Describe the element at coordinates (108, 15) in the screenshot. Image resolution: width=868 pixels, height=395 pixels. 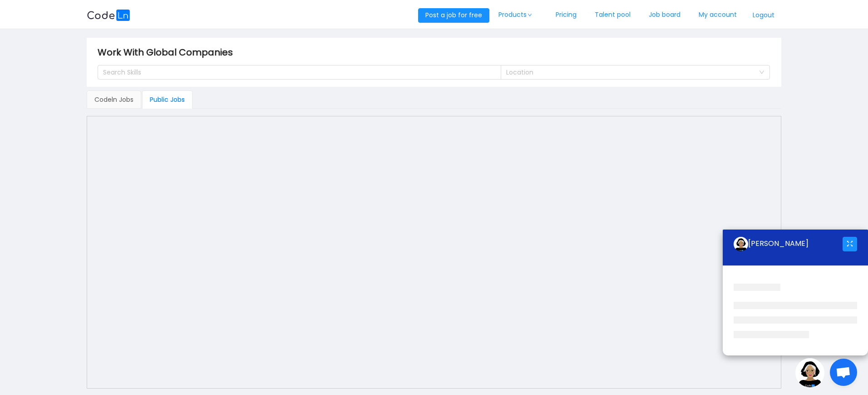
I see `img: logobg.f302741d.svg` at that location.